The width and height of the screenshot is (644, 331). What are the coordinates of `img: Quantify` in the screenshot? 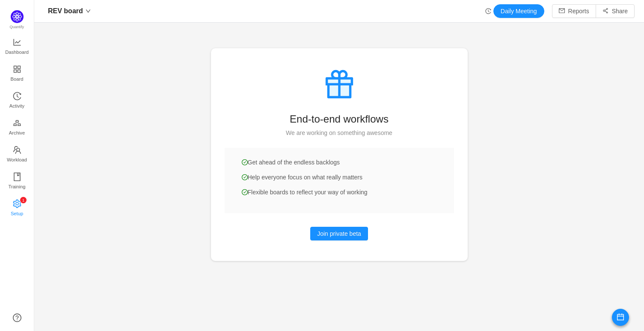 It's located at (17, 17).